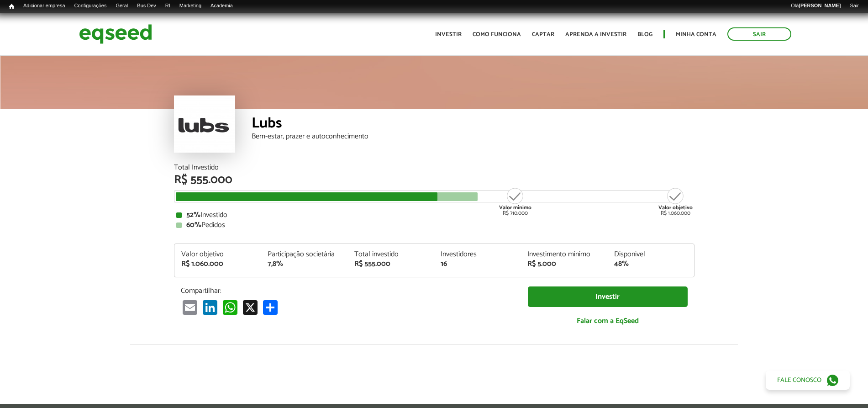  Describe the element at coordinates (473, 124) in the screenshot. I see `div: Lubs` at that location.